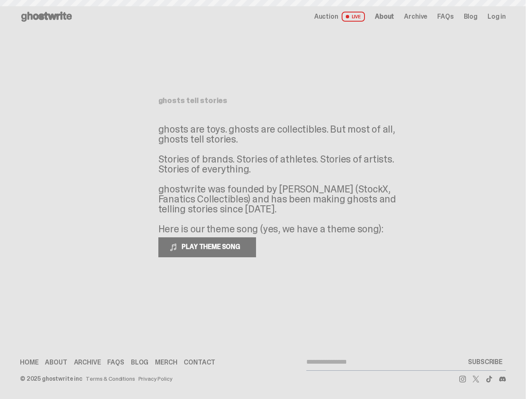  What do you see at coordinates (166, 363) in the screenshot?
I see `a: Merch` at bounding box center [166, 363].